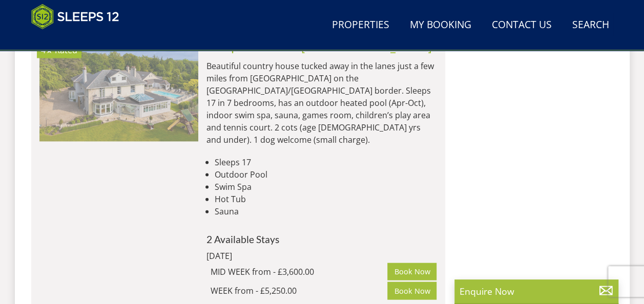 The image size is (644, 304). What do you see at coordinates (299, 291) in the screenshot?
I see `div: WEEK from - £5,250.00` at bounding box center [299, 291].